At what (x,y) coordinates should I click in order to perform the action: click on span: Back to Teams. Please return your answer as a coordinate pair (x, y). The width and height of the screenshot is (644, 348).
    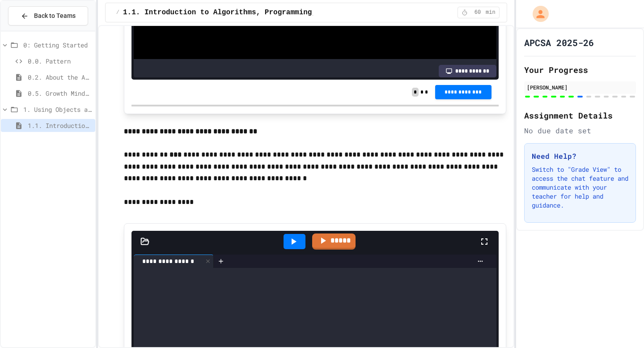
    Looking at the image, I should click on (54, 15).